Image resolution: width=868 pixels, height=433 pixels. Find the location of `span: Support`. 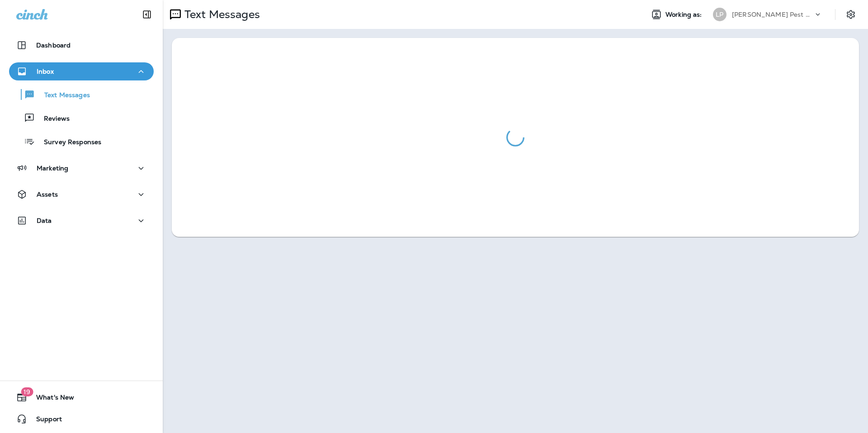

span: Support is located at coordinates (44, 421).